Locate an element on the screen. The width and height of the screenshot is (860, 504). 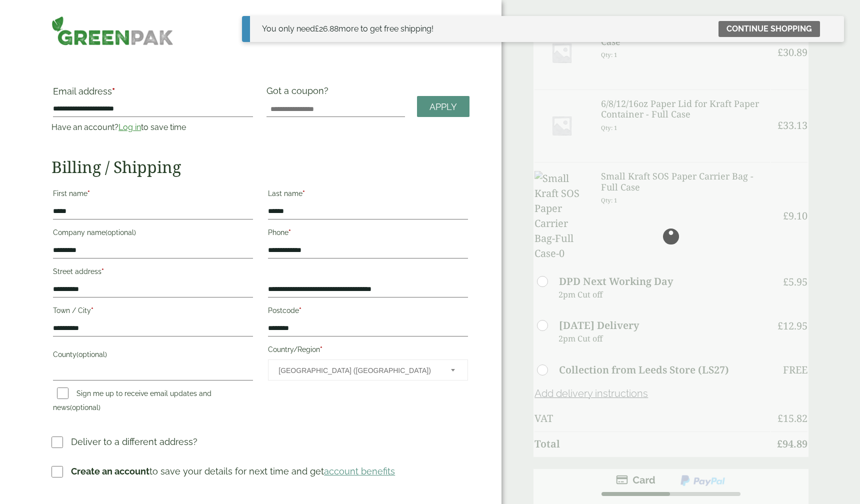
label: Town / City is located at coordinates (153, 312).